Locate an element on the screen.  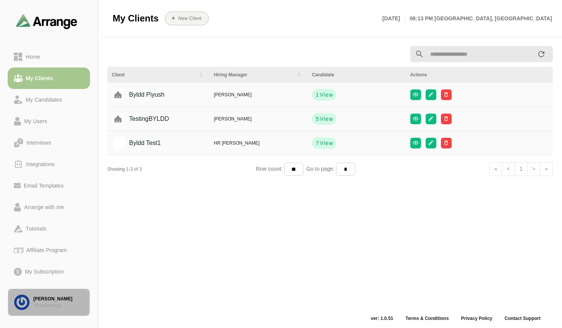
img: arrangeai-name-small-logo.4d2b8aee.svg is located at coordinates (47, 21).